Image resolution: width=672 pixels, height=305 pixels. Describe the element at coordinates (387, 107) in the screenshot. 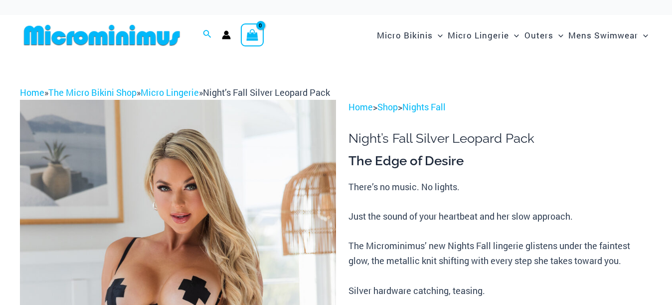

I see `a: Shop` at that location.